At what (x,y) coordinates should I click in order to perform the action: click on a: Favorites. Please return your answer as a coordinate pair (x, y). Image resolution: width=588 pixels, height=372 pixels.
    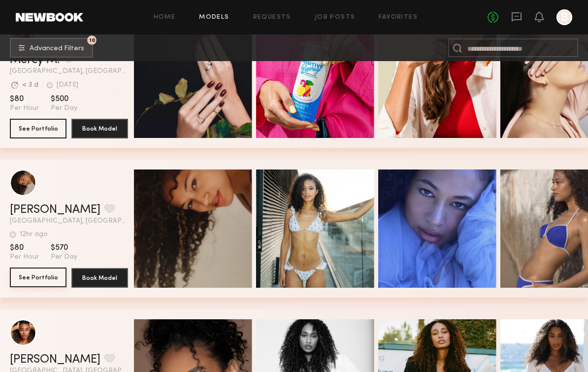
    Looking at the image, I should click on (398, 17).